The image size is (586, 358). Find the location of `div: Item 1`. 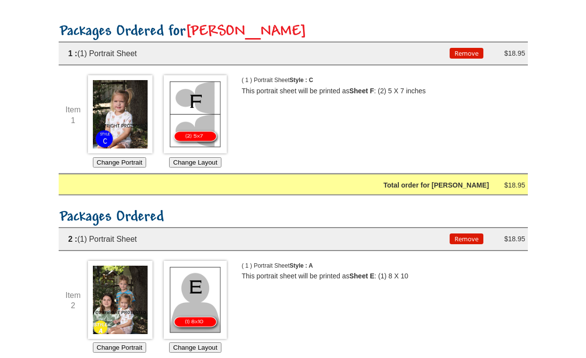

div: Item 1 is located at coordinates (73, 115).